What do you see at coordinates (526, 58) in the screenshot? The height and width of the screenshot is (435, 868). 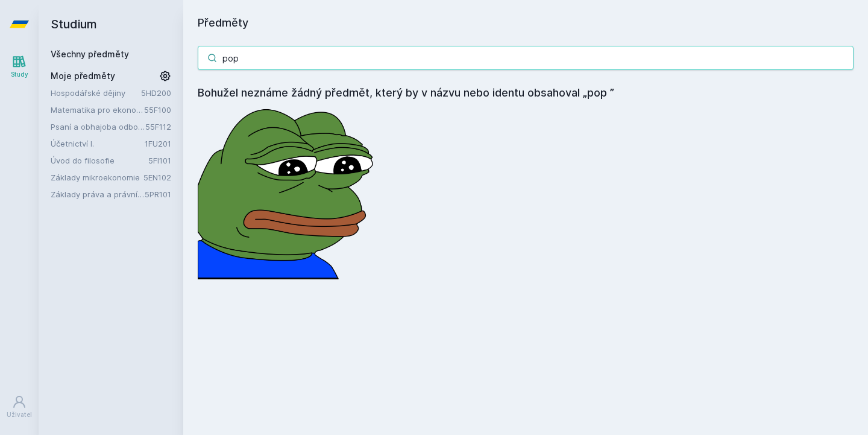 I see `input: Název nebo ident předmětu…` at bounding box center [526, 58].